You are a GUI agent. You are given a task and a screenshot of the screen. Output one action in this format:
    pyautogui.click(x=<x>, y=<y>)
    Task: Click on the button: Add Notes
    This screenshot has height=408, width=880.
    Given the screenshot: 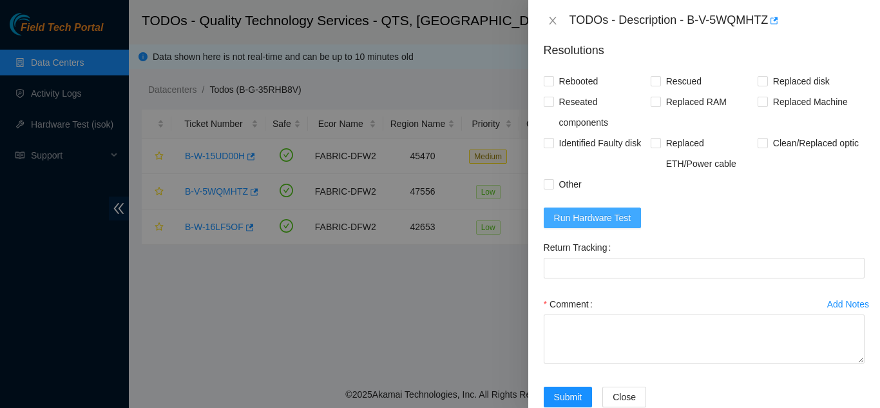 What is the action you would take?
    pyautogui.click(x=847, y=304)
    